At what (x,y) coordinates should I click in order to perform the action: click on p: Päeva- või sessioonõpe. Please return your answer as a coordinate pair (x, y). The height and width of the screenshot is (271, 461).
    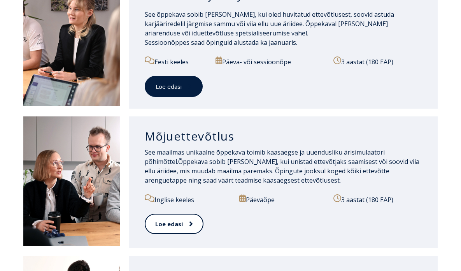
    Looking at the image, I should click on (271, 61).